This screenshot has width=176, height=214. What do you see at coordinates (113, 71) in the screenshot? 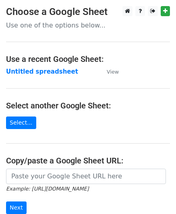
I see `small: View` at bounding box center [113, 71].